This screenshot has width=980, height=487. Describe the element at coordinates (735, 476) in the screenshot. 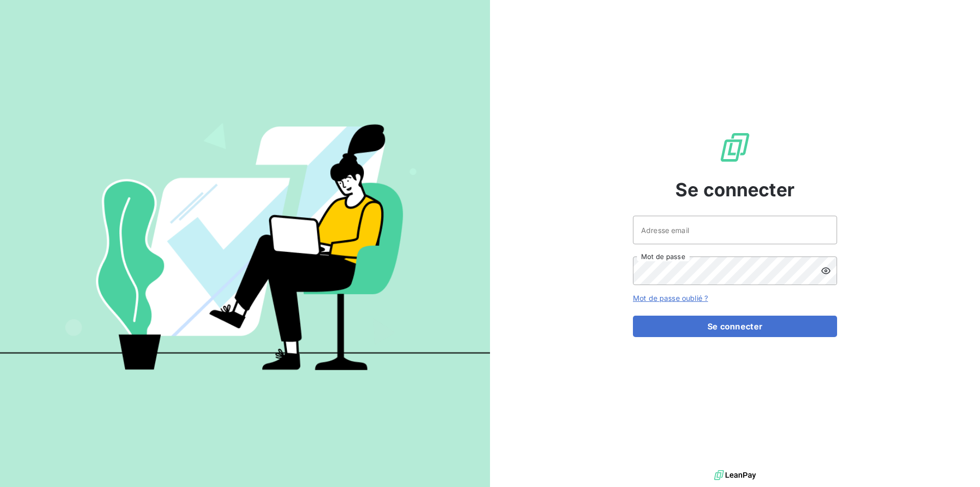

I see `img: logo` at that location.